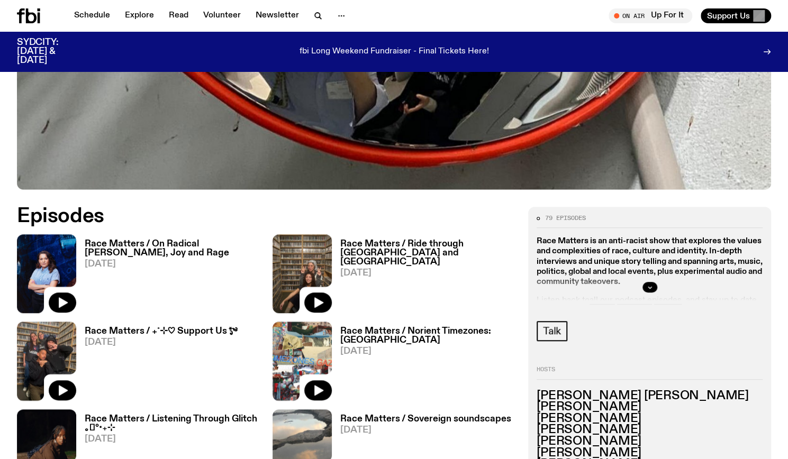  I want to click on a: Talk, so click(552, 331).